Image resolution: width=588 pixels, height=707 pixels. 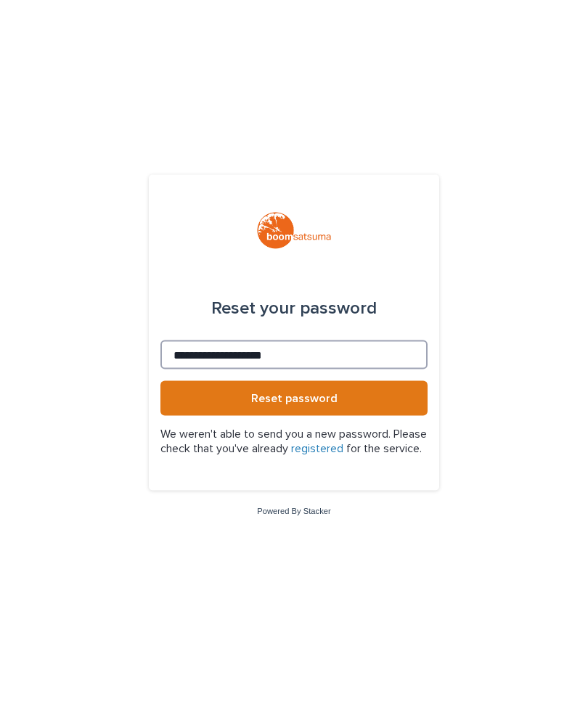 I want to click on p: We weren't able to send you a new password. Please check that you've already for the service., so click(x=294, y=442).